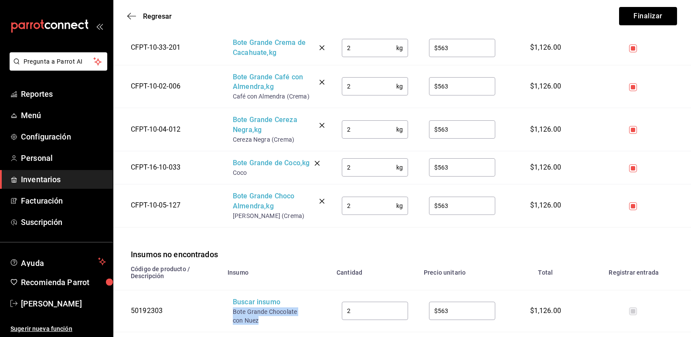 The height and width of the screenshot is (337, 691). I want to click on span: Regresar, so click(157, 16).